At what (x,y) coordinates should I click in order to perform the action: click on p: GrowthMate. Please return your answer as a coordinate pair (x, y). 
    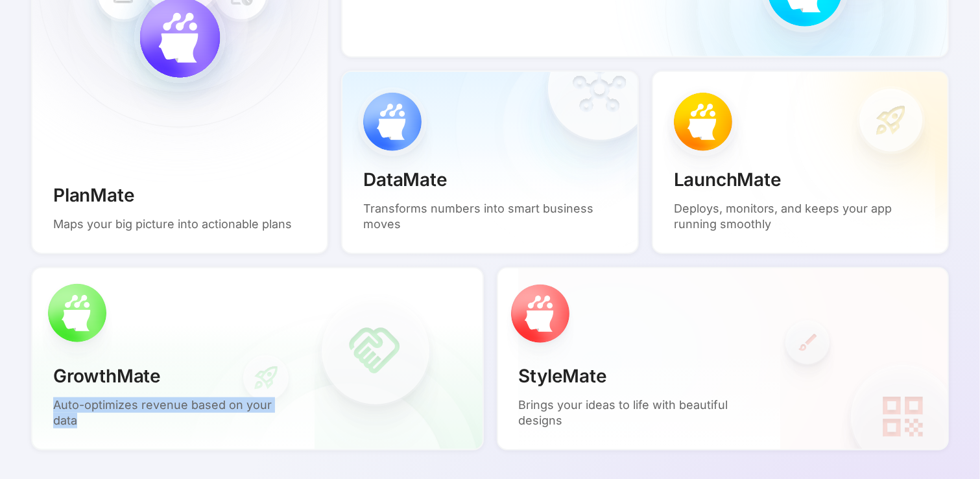
    Looking at the image, I should click on (107, 376).